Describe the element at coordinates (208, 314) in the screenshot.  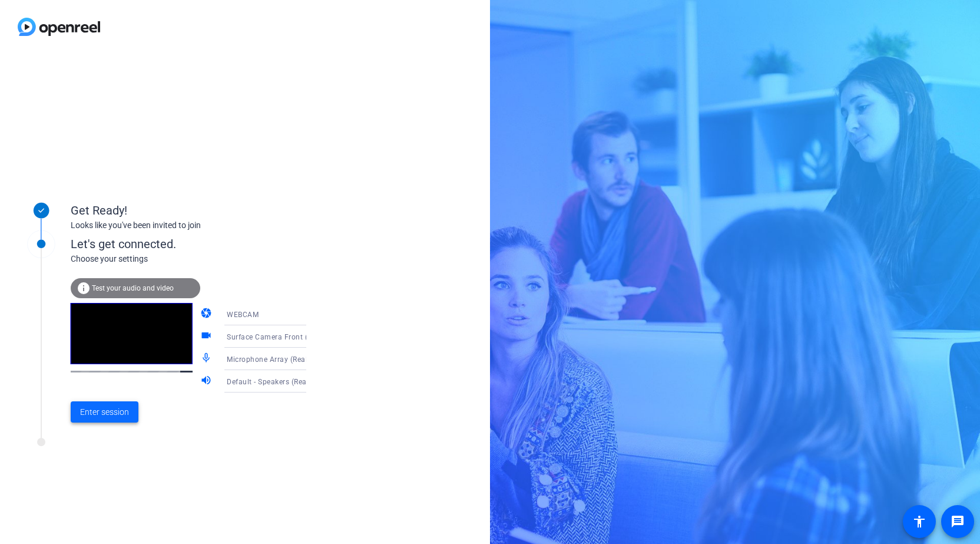
I see `mat-icon: camera` at that location.